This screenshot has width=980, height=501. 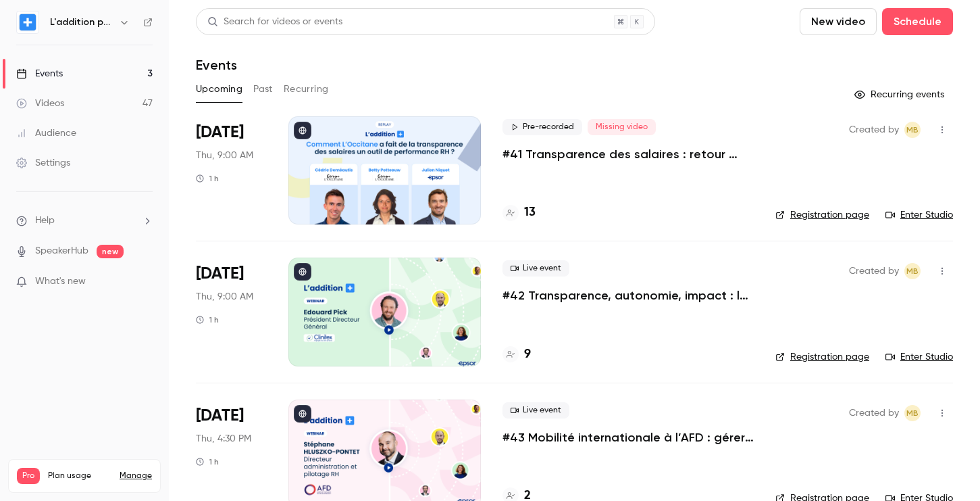 What do you see at coordinates (224, 439) in the screenshot?
I see `span: Thu, 4:30 PM` at bounding box center [224, 439].